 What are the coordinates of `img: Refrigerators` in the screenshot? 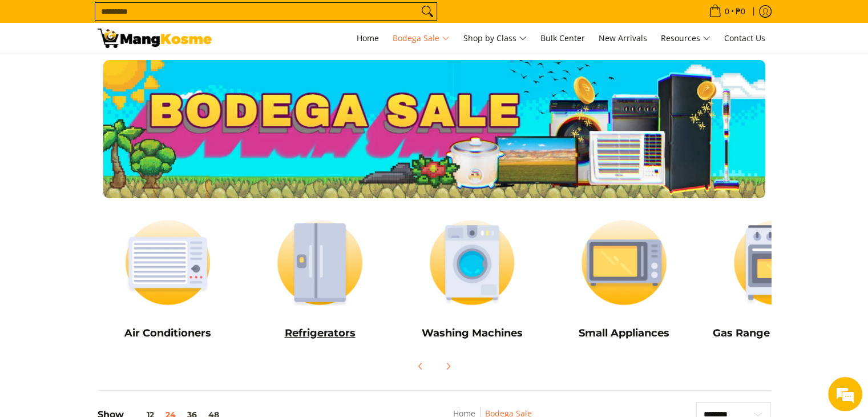 It's located at (320, 262).